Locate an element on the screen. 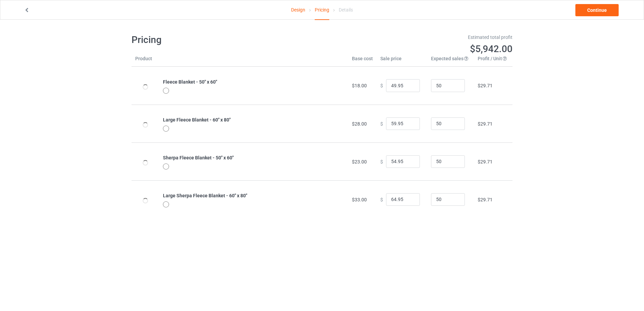 The image size is (644, 311). span: $18.00 is located at coordinates (359, 86).